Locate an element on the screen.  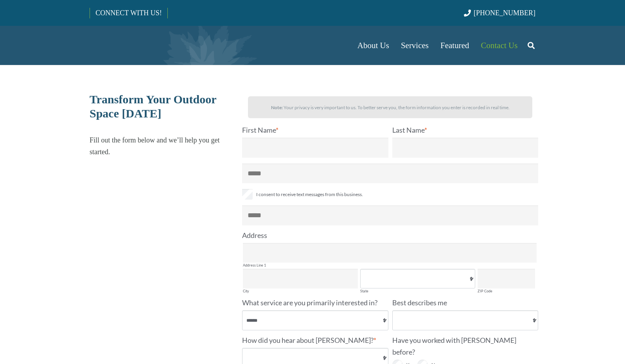
a: Services is located at coordinates (415, 45).